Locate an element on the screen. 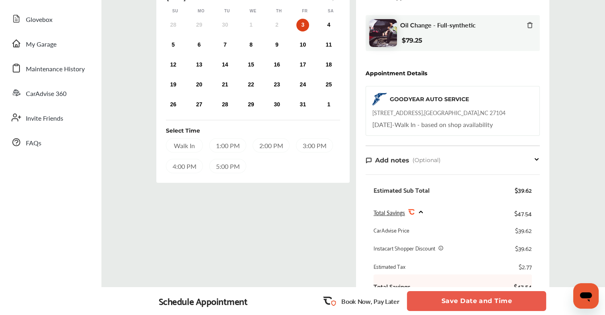 The height and width of the screenshot is (315, 605). div: Choose Sunday, October 12th, 2025 is located at coordinates (173, 65).